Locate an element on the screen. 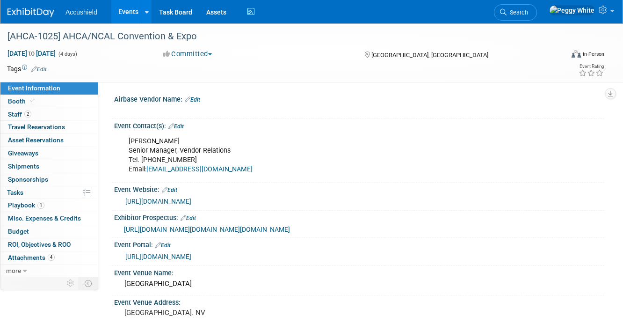  span: Playbook is located at coordinates (26, 205).